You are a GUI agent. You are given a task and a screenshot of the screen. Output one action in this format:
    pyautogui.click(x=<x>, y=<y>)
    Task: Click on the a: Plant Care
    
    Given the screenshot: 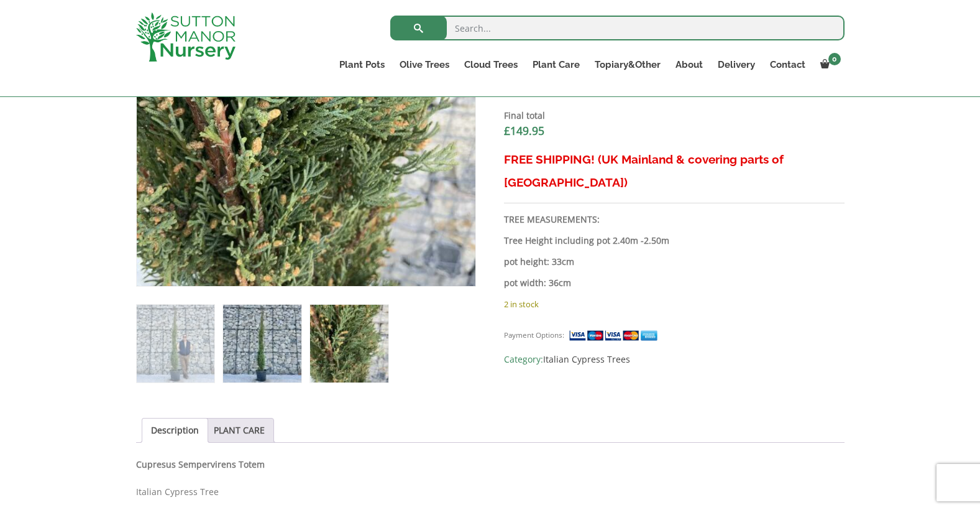 What is the action you would take?
    pyautogui.click(x=556, y=65)
    